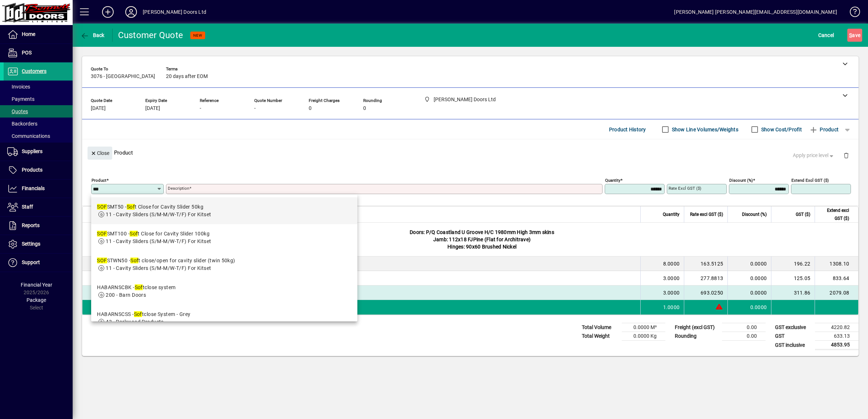 The height and width of the screenshot is (419, 868). I want to click on app-page-header-button: Delete, so click(846, 155).